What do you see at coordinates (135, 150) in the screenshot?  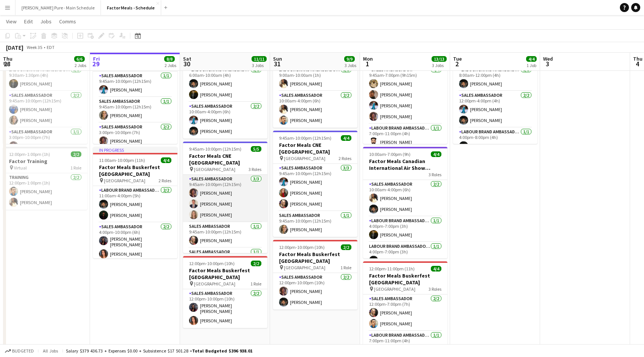 I see `div: In progress` at bounding box center [135, 150].